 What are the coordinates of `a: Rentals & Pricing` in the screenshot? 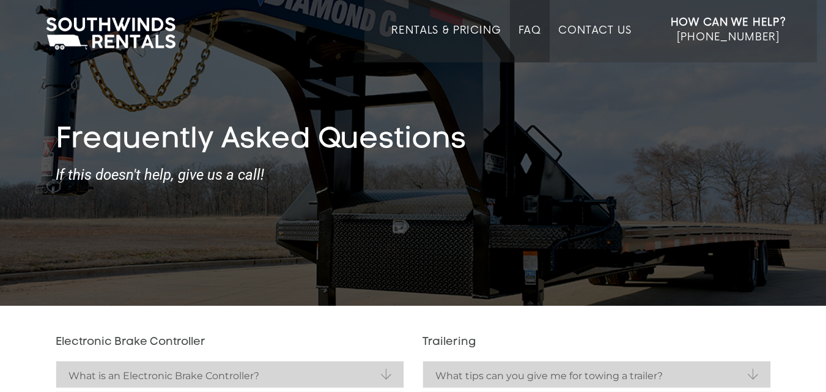 It's located at (446, 43).